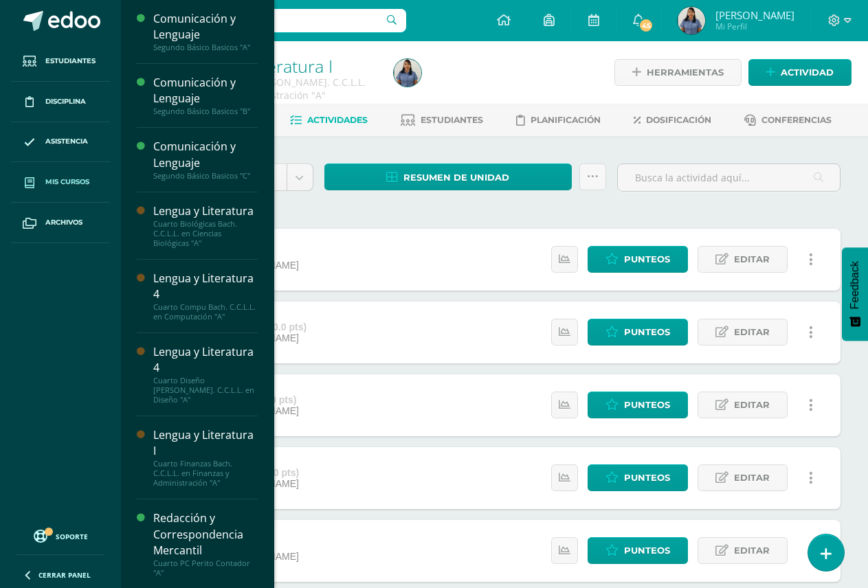  What do you see at coordinates (448, 177) in the screenshot?
I see `a: Resumen de unidad` at bounding box center [448, 177].